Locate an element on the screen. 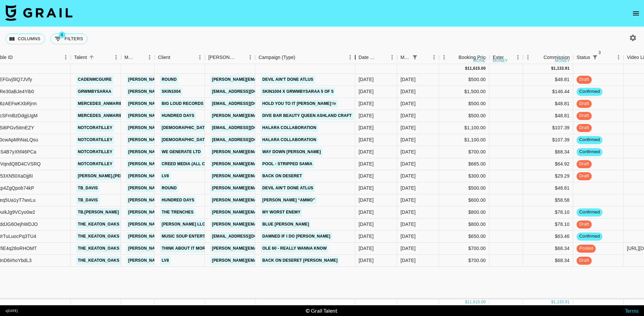  div: $63.46 is located at coordinates (548, 237).